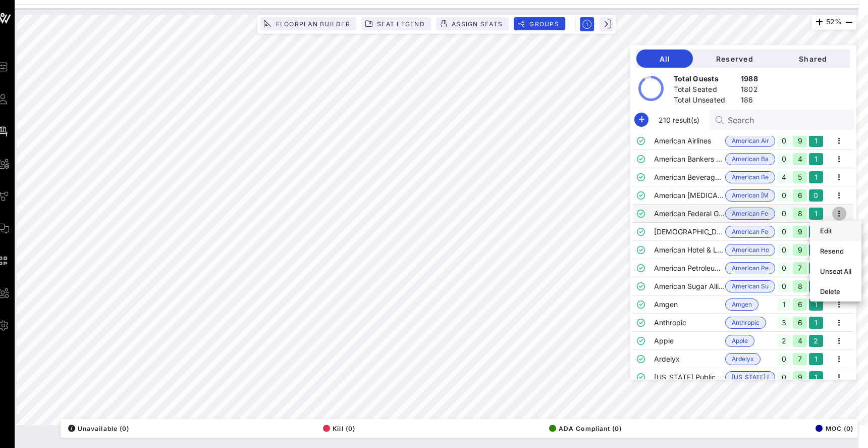  I want to click on div: Delete, so click(836, 291).